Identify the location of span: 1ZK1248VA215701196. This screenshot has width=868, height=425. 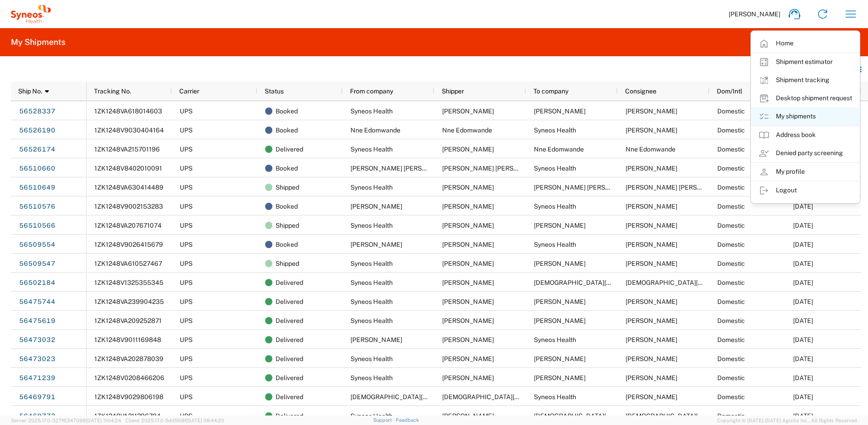
(127, 149).